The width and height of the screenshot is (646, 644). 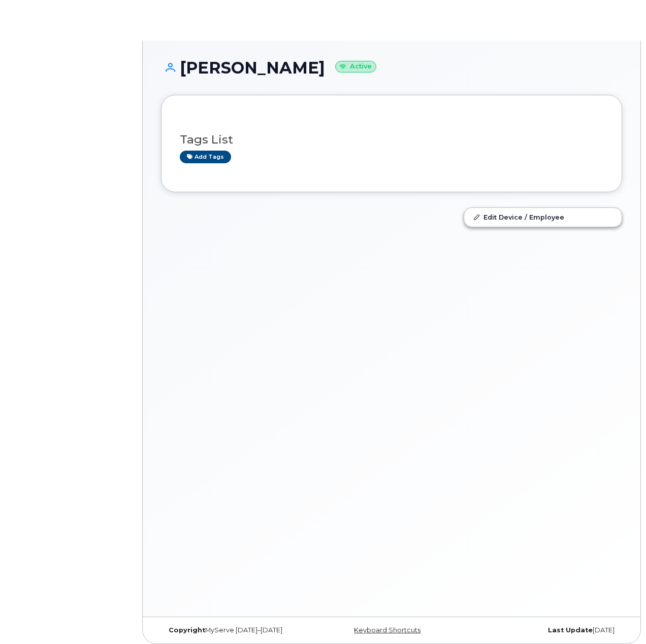 What do you see at coordinates (355, 66) in the screenshot?
I see `small: Active` at bounding box center [355, 66].